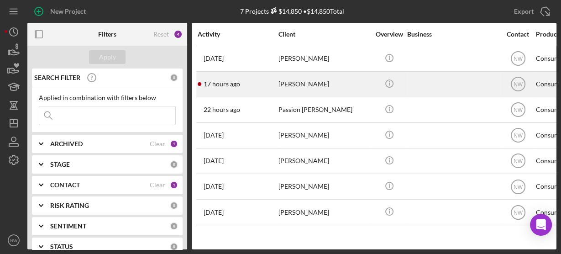 Image resolution: width=561 pixels, height=254 pixels. What do you see at coordinates (68, 11) in the screenshot?
I see `div: New Project` at bounding box center [68, 11].